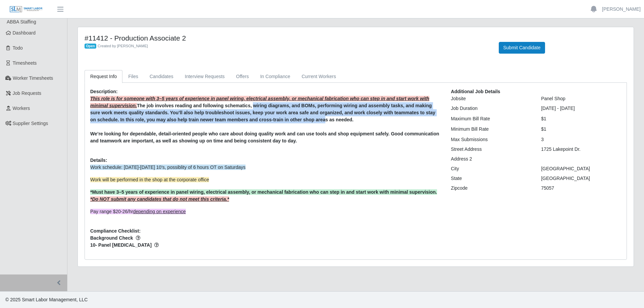  Describe the element at coordinates (24, 33) in the screenshot. I see `span: Dashboard` at that location.